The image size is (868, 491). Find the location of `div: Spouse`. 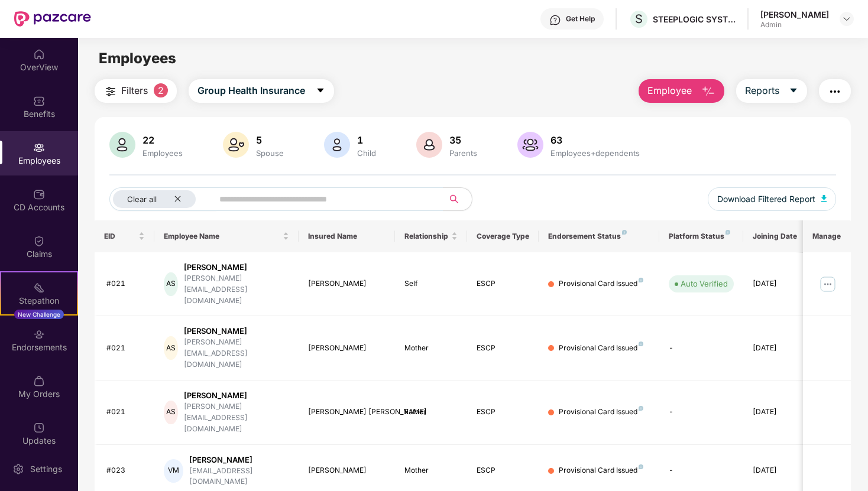

div: Spouse is located at coordinates (269, 153).